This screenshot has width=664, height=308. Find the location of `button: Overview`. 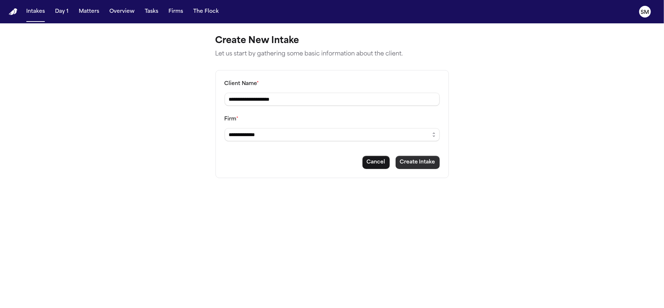

button: Overview is located at coordinates (122, 12).